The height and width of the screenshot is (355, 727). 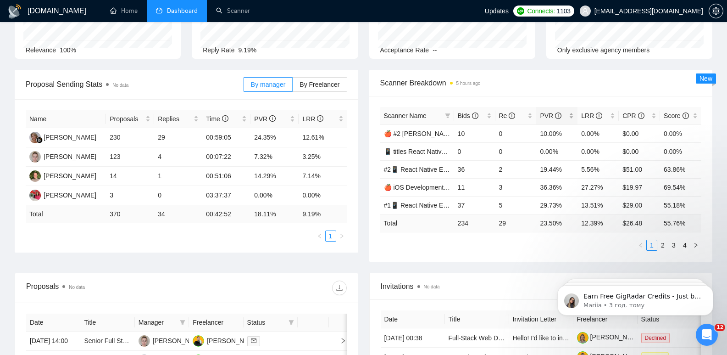 What do you see at coordinates (130, 176) in the screenshot?
I see `td: 14` at bounding box center [130, 176].